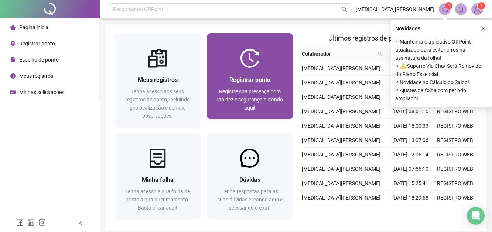  I want to click on span: linkedin, so click(31, 223).